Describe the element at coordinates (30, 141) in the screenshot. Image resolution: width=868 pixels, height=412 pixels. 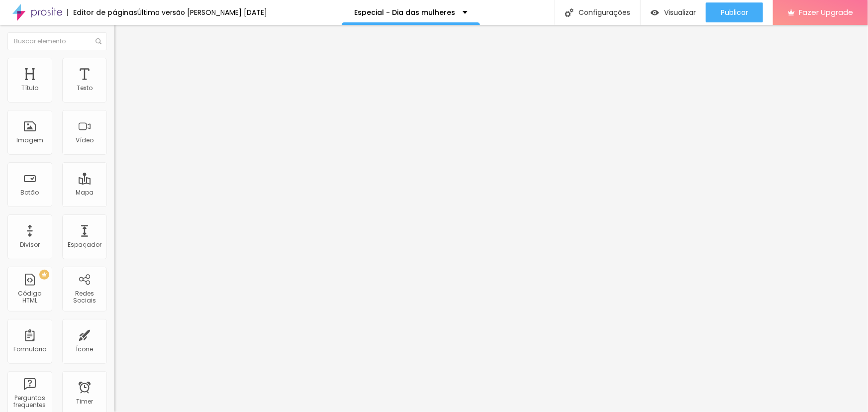
I see `div: Imagem` at that location.